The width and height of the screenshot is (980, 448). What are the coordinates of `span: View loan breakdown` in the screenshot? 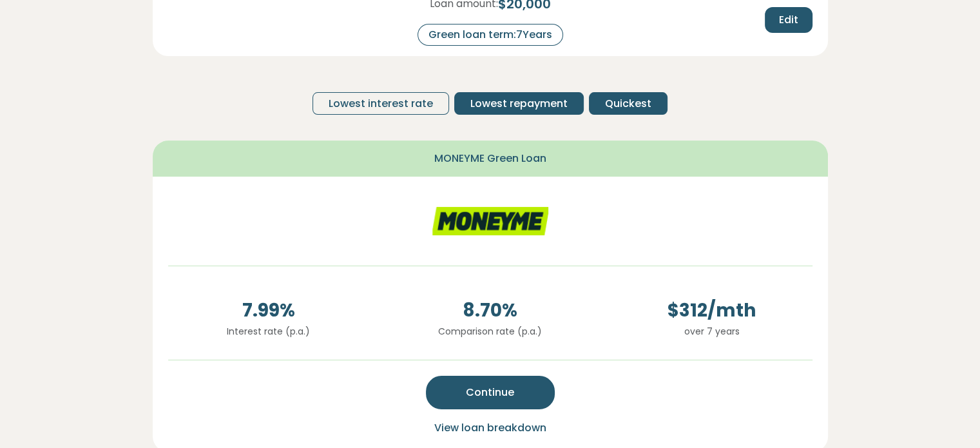 It's located at (490, 427).